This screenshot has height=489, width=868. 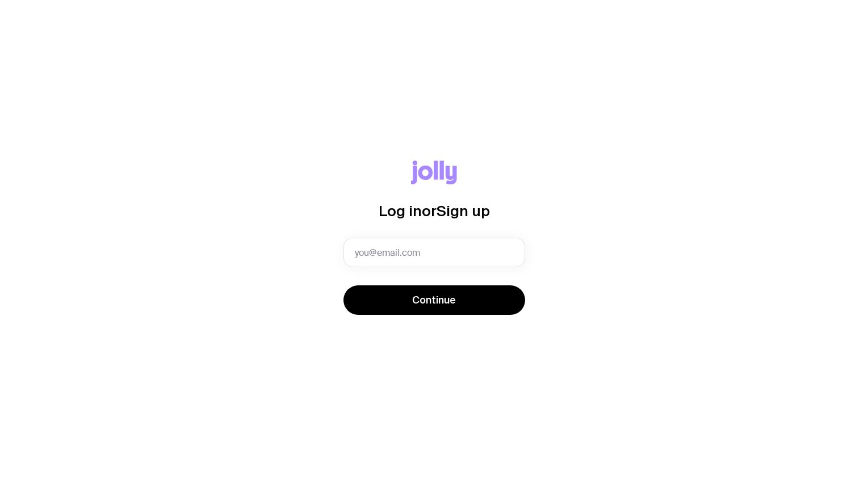 What do you see at coordinates (400, 211) in the screenshot?
I see `span: Log in` at bounding box center [400, 211].